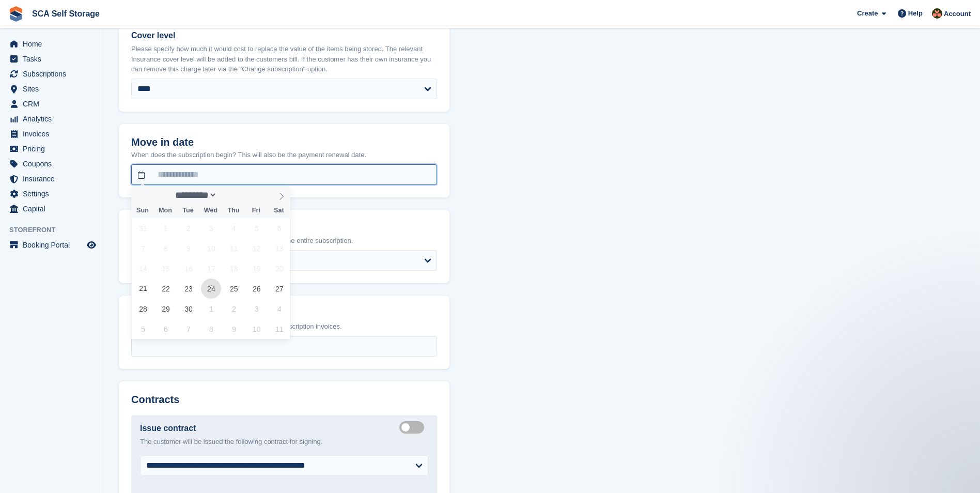 The image size is (980, 493). What do you see at coordinates (279, 308) in the screenshot?
I see `span: October 4, 2025` at bounding box center [279, 308].